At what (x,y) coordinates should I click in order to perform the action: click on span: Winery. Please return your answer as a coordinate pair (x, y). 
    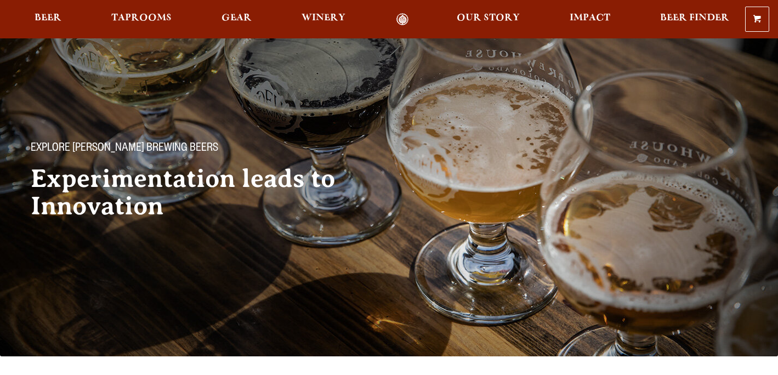
    Looking at the image, I should click on (323, 18).